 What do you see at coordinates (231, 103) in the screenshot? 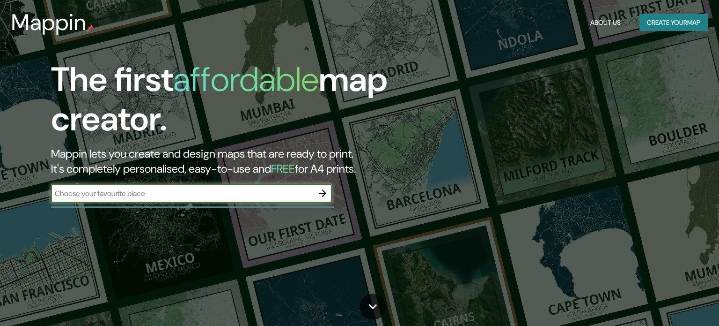
I see `h1: The first map creator.` at bounding box center [231, 103].